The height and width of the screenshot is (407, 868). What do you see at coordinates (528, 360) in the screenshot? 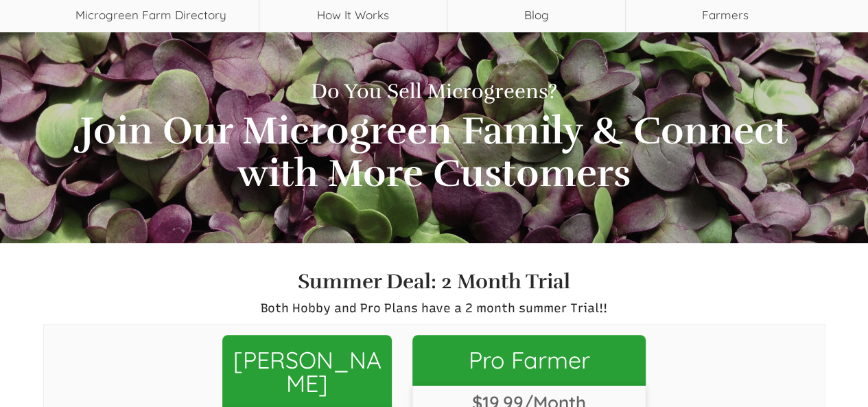
I see `a: Pro Farmer` at bounding box center [528, 360].